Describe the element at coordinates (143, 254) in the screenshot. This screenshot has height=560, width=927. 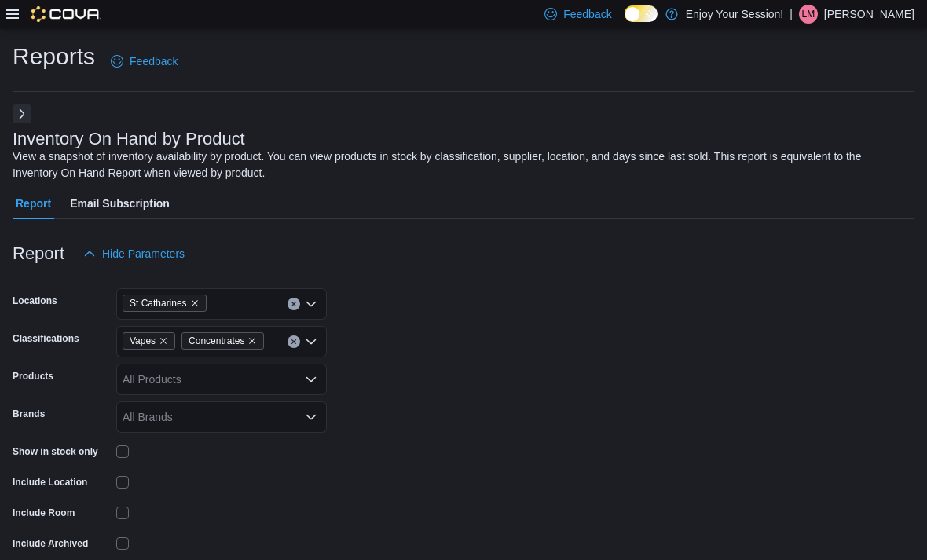
I see `span: Hide Parameters` at that location.